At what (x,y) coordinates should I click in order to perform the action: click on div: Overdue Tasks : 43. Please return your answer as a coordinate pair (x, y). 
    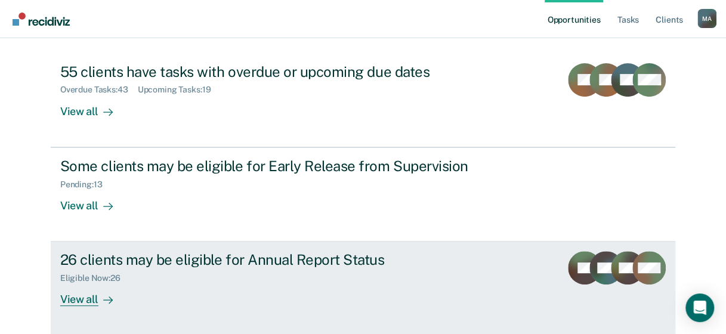
    Looking at the image, I should click on (99, 89).